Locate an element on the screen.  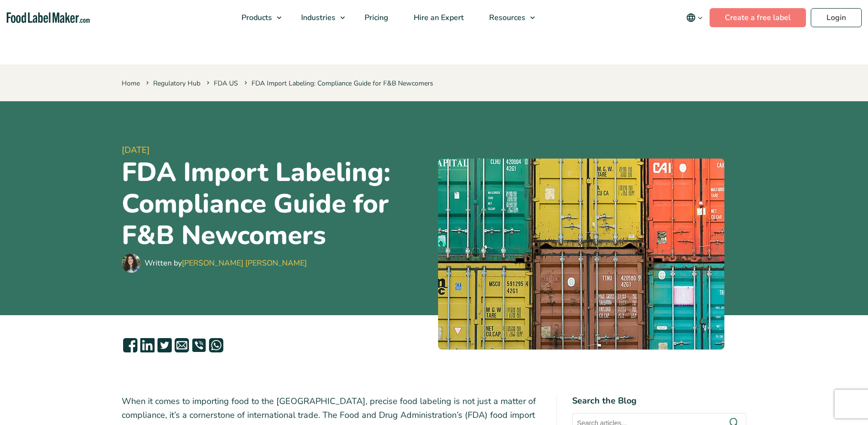
span: Hire an Expert is located at coordinates (438, 18).